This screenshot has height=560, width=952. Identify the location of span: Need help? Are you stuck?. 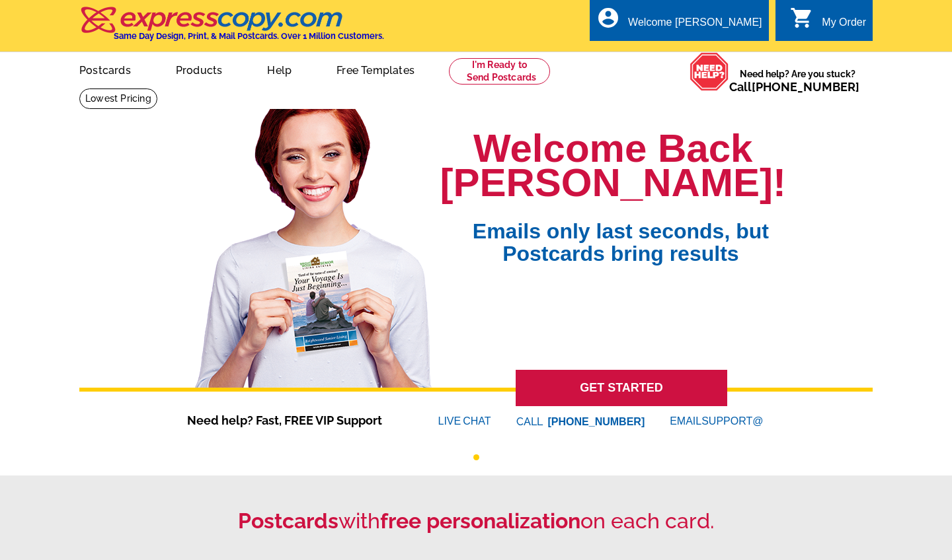
(797, 81).